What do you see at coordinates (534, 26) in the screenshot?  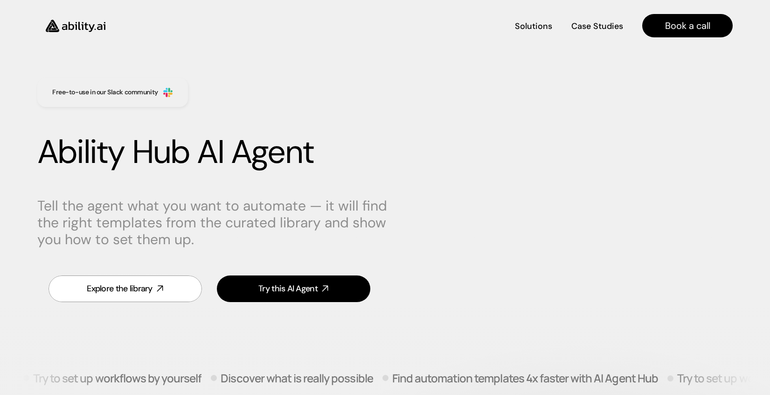 I see `a: Solutions` at bounding box center [534, 26].